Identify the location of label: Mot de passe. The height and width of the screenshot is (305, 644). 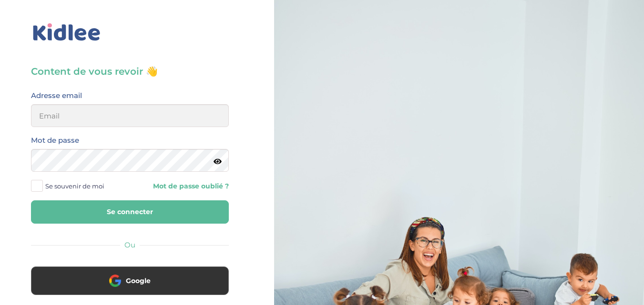
(55, 141).